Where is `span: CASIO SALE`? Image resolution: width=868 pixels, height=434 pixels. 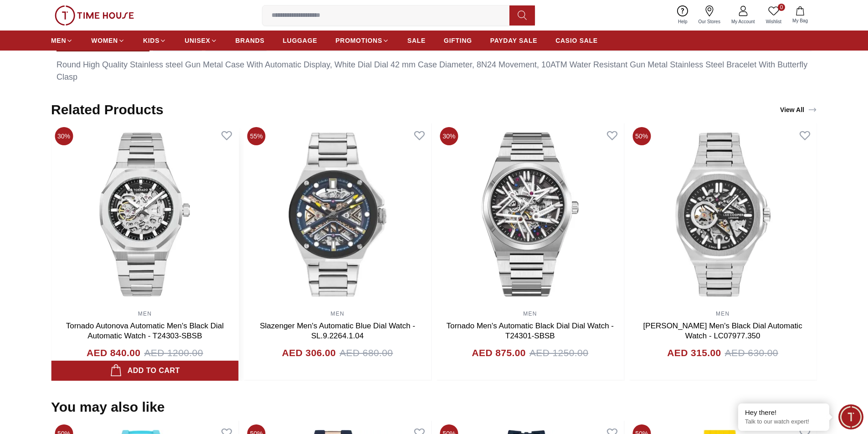
span: CASIO SALE is located at coordinates (576, 41).